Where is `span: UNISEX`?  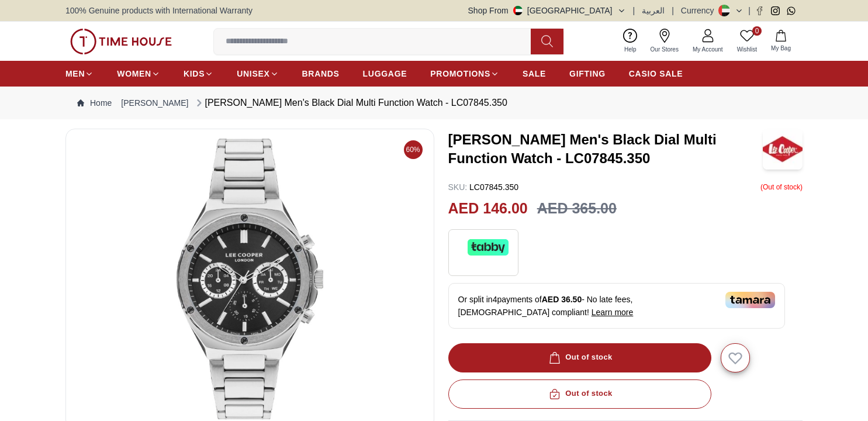
span: UNISEX is located at coordinates (253, 74).